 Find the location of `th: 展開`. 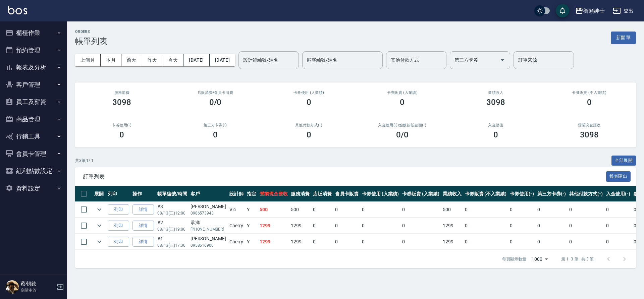

th: 展開 is located at coordinates (99, 194).